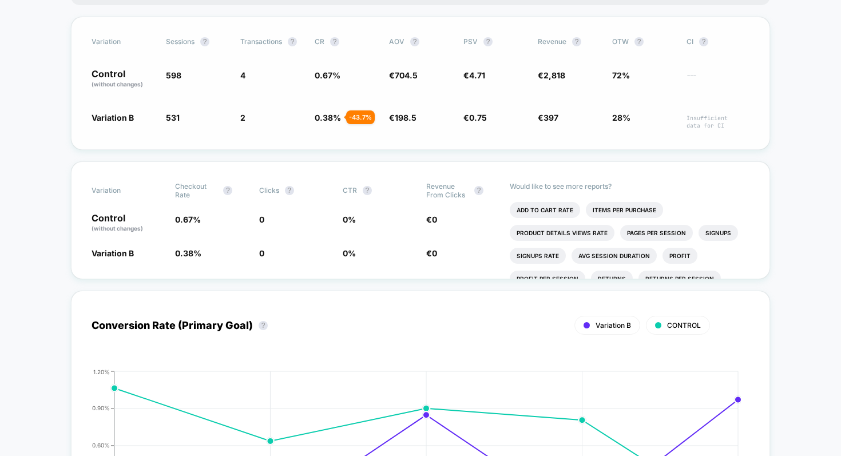  I want to click on li: Profit Per Session, so click(548, 279).